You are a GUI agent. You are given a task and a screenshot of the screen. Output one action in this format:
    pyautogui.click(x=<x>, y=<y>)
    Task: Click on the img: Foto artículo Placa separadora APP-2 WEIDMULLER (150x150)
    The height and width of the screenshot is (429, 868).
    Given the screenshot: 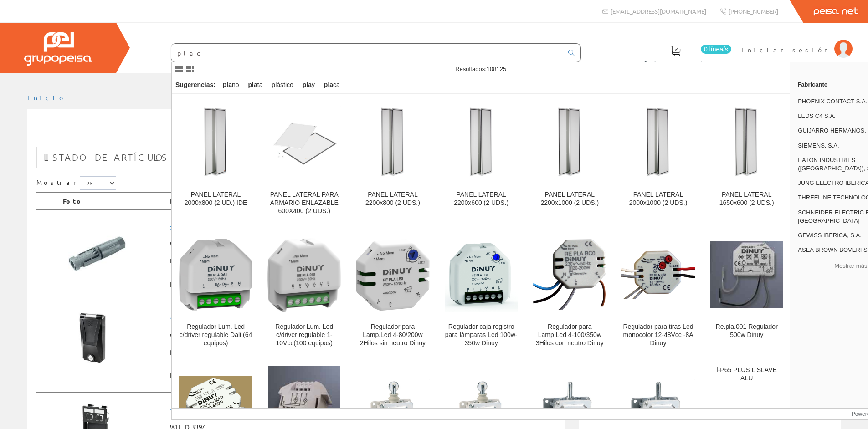 What is the action you would take?
    pyautogui.click(x=97, y=254)
    